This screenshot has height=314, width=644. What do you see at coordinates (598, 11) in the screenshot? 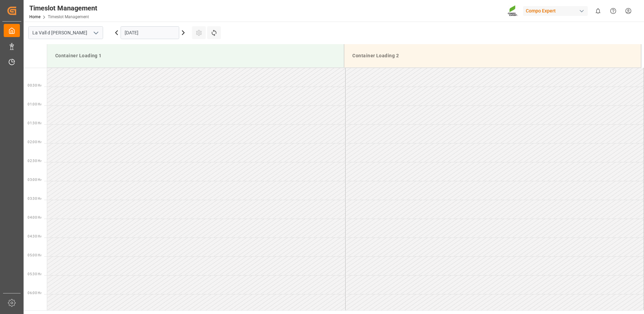
I see `button: show 0 new notifications` at bounding box center [598, 11].